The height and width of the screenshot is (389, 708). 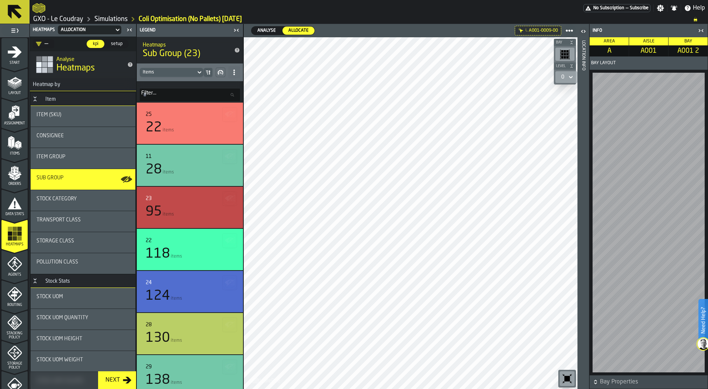 I want to click on div: stat-Stock UOM Height, so click(x=83, y=340).